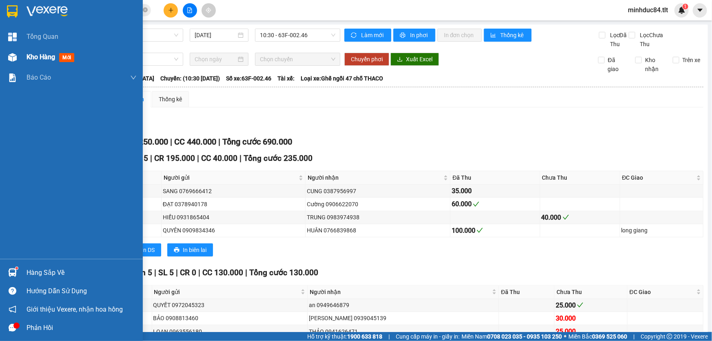 The width and height of the screenshot is (712, 341). Describe the element at coordinates (12, 57) in the screenshot. I see `img: warehouse-icon` at that location.